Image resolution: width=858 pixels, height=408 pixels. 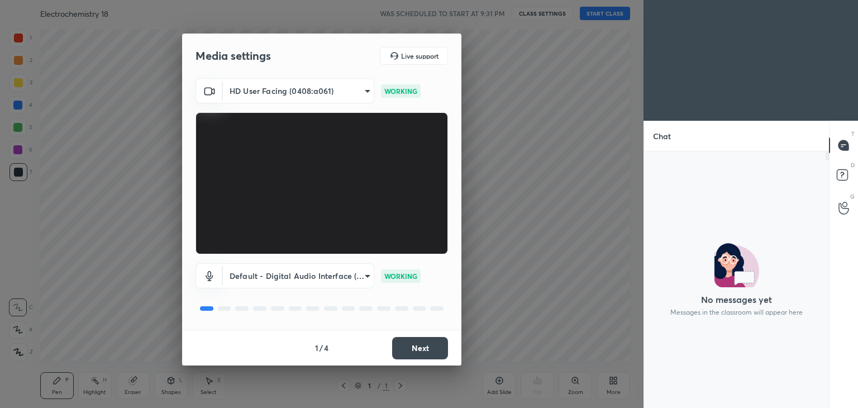 What do you see at coordinates (853, 134) in the screenshot?
I see `p: T` at bounding box center [853, 134].